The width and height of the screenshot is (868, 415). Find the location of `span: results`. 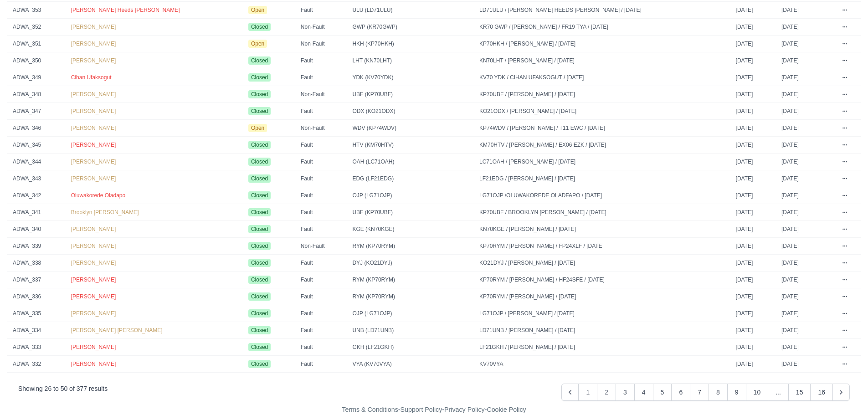

span: results is located at coordinates (98, 388).